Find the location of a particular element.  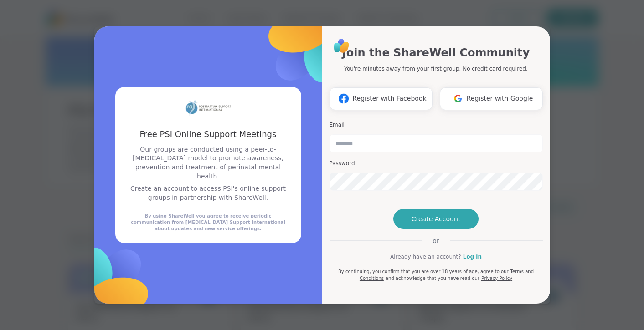

img: ShareWell Logo is located at coordinates (341, 45).